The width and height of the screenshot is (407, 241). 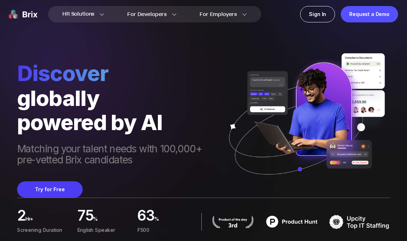 I want to click on div: F500, so click(x=164, y=230).